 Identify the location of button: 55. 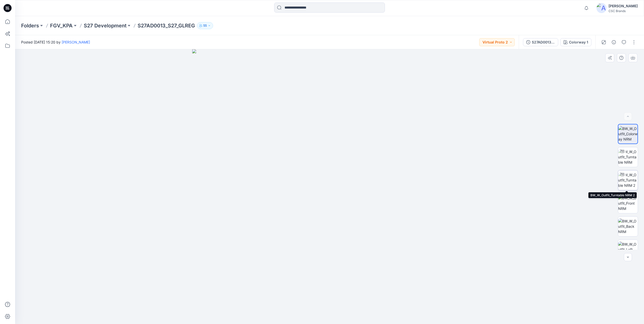
(205, 26).